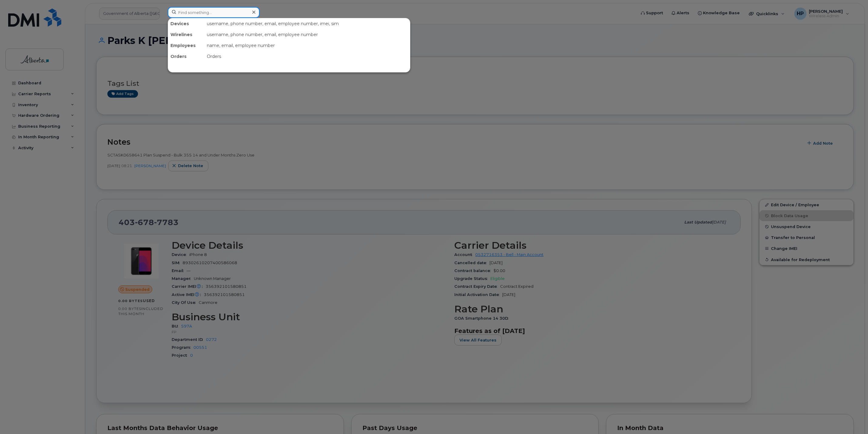 Image resolution: width=868 pixels, height=434 pixels. Describe the element at coordinates (187, 34) in the screenshot. I see `div: Wirelines` at that location.